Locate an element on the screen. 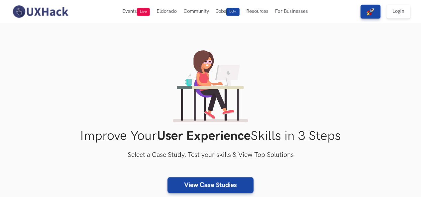 This screenshot has height=197, width=421. a: View Case Studies is located at coordinates (210, 185).